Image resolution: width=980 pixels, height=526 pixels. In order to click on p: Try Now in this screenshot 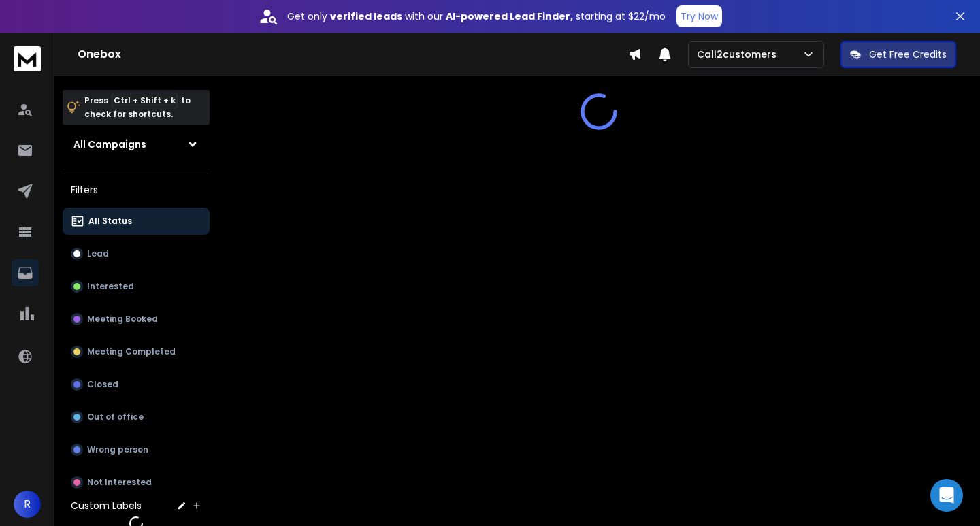, I will do `click(699, 16)`.